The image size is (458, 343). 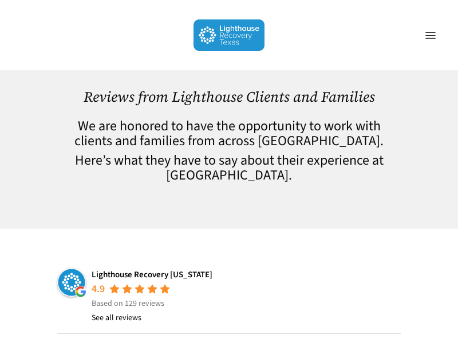 I want to click on span: Based on 129 reviews, so click(x=128, y=304).